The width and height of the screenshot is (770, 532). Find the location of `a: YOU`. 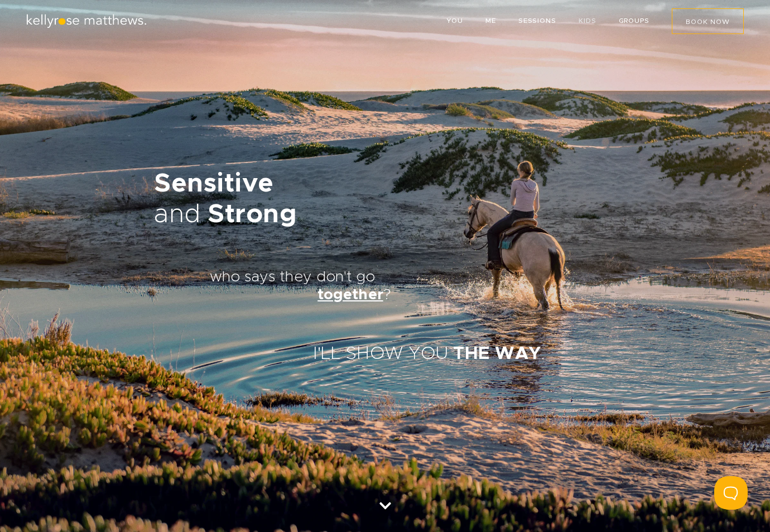

a: YOU is located at coordinates (455, 20).